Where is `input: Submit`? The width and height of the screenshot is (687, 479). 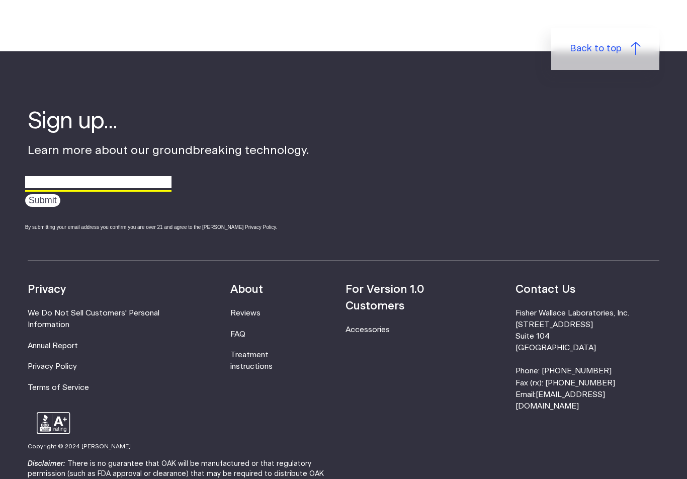 input: Submit is located at coordinates (43, 201).